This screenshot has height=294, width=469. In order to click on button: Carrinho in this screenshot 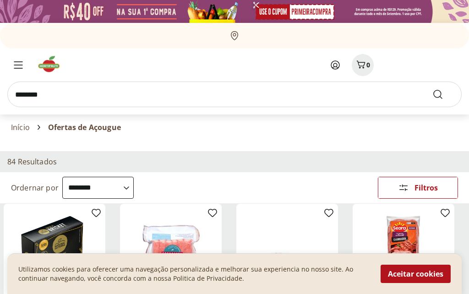, I will do `click(363, 65)`.